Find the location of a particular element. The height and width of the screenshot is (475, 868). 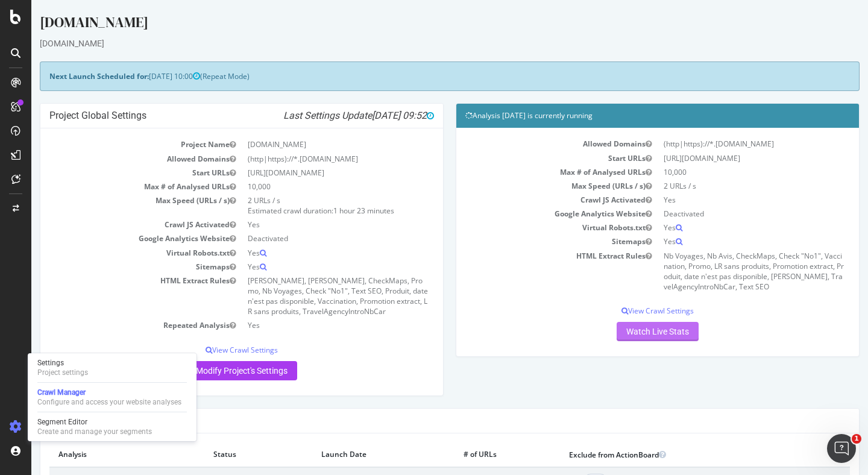

div: Configure and access your website analyses is located at coordinates (109, 402).